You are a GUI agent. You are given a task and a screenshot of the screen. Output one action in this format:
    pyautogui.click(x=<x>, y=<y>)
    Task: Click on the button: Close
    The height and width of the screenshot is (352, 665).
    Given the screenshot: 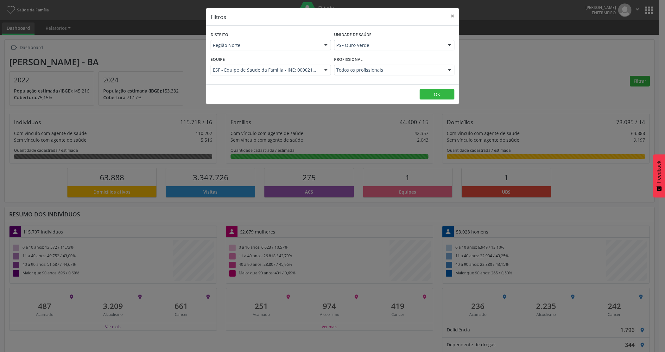 What is the action you would take?
    pyautogui.click(x=453, y=16)
    